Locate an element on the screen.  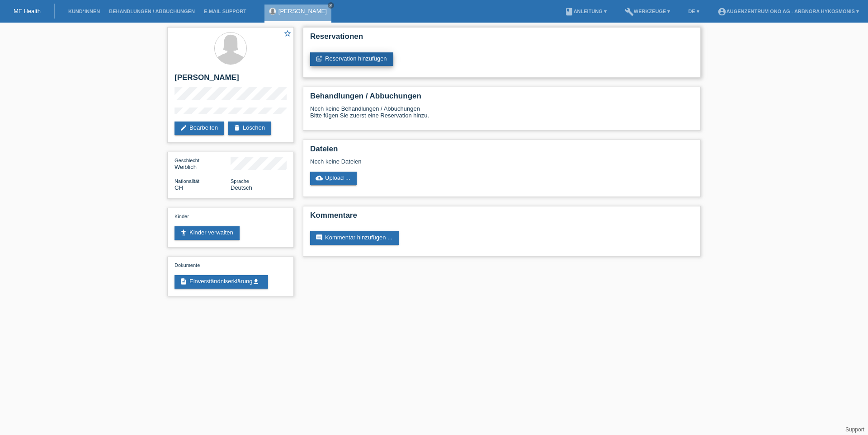
a: E-Mail Support is located at coordinates (226, 12).